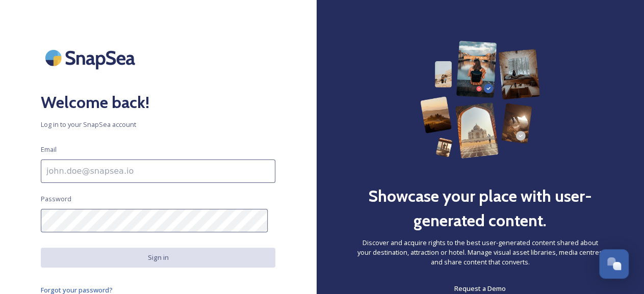 The image size is (644, 294). I want to click on span: Discover and acquire rights to the best user-generated content shared about your destination, att..., so click(480, 252).